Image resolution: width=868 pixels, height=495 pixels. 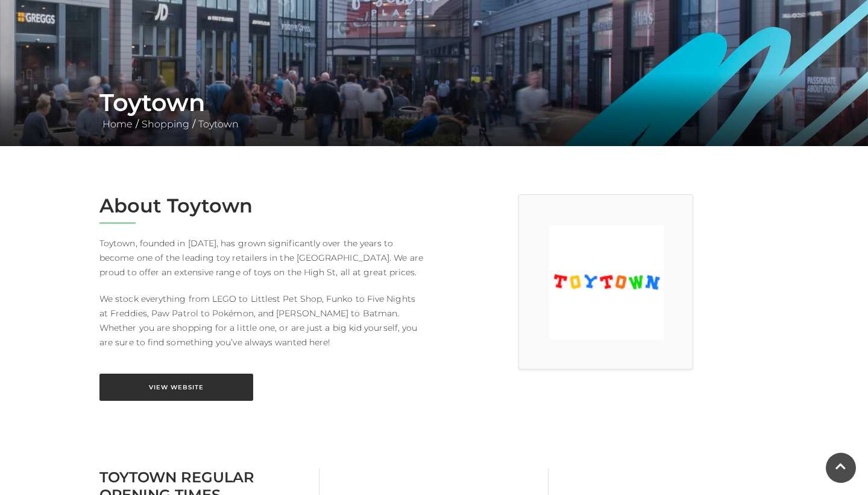 What do you see at coordinates (262, 320) in the screenshot?
I see `p: We stock everything from LEGO to Littlest Pet Shop, Funko to Five Nights at Freddies, Paw Patrol ...` at bounding box center [262, 320].